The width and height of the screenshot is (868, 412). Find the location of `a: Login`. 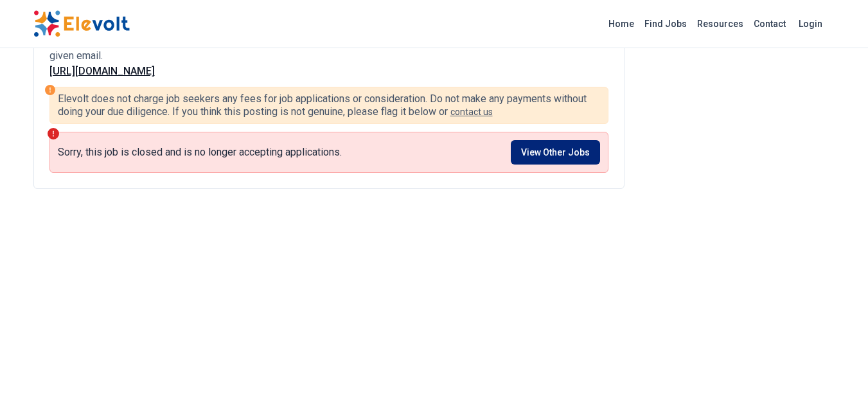

a: Login is located at coordinates (811, 23).